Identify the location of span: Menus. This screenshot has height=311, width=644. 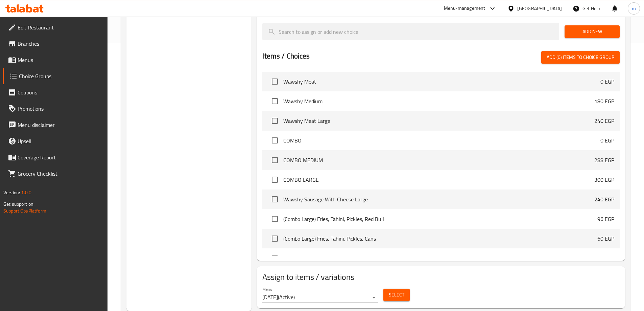
(59, 59).